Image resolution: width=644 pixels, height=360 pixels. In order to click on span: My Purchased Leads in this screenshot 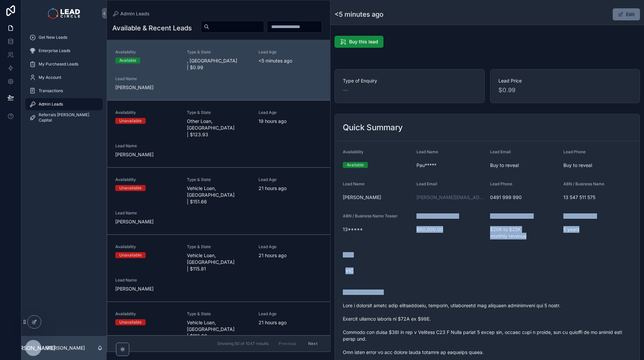, I will do `click(58, 64)`.